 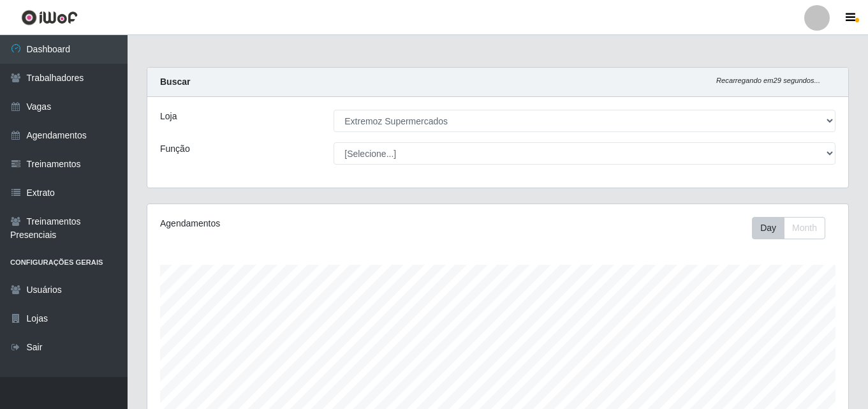 What do you see at coordinates (804, 228) in the screenshot?
I see `button: Month` at bounding box center [804, 228].